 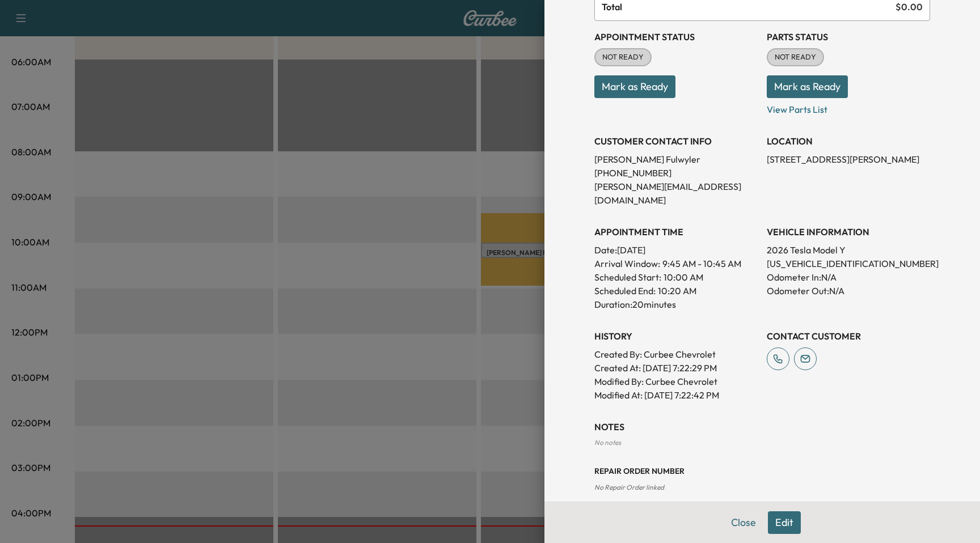 I want to click on h3: LOCATION, so click(x=848, y=142).